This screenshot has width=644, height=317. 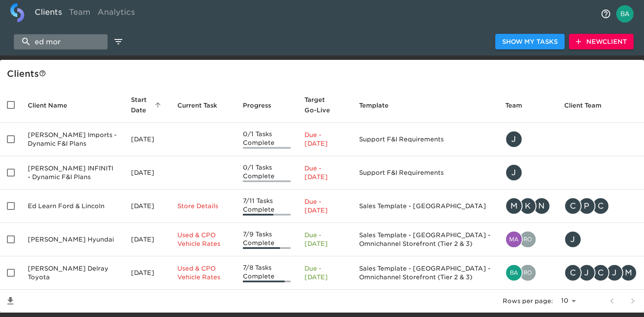 What do you see at coordinates (203, 206) in the screenshot?
I see `p: Store Details` at bounding box center [203, 206].